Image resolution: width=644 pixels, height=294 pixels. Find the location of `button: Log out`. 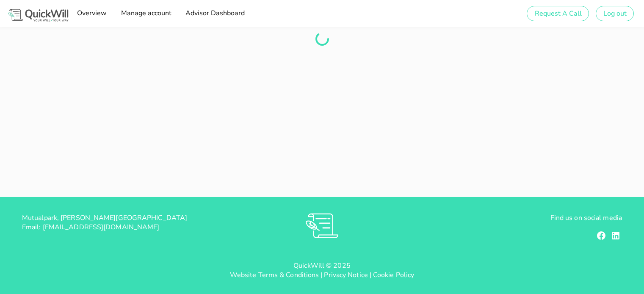

button: Log out is located at coordinates (615, 13).